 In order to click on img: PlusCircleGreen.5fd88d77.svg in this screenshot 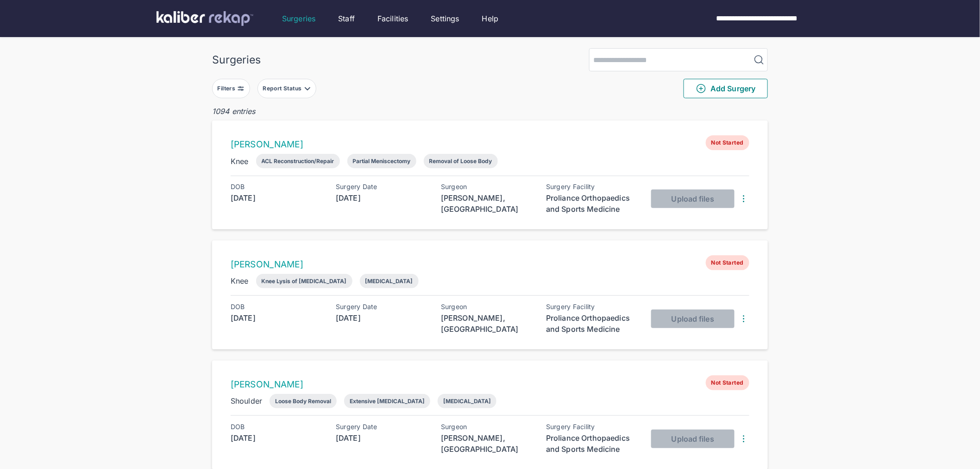, I will do `click(701, 88)`.